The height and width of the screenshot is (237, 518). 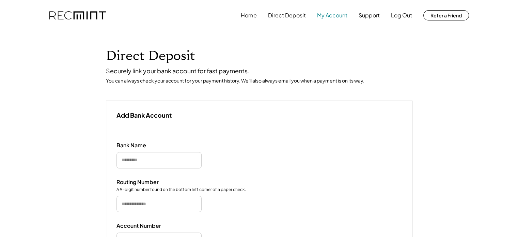 What do you see at coordinates (144, 115) in the screenshot?
I see `h3: Add Bank Account` at bounding box center [144, 115].